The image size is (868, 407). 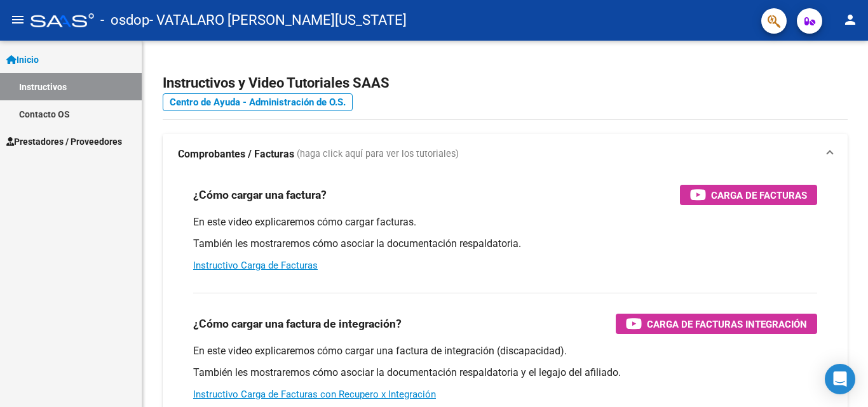 I want to click on p: También les mostraremos cómo asociar la documentación respaldatoria., so click(x=505, y=244).